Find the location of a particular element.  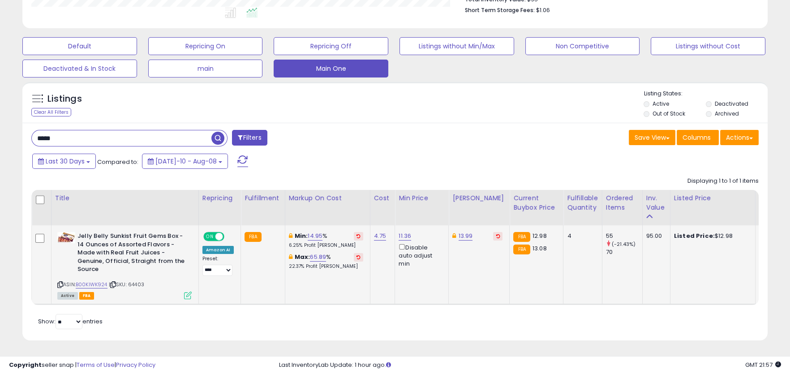

button: Main One is located at coordinates (331, 69).